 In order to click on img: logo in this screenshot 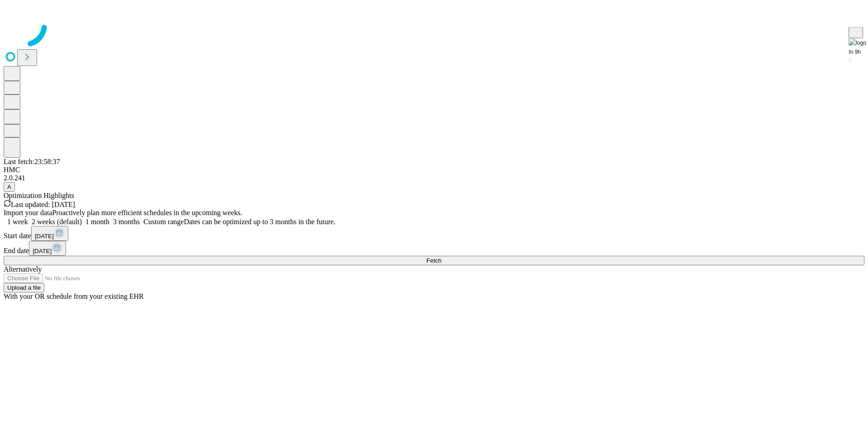, I will do `click(857, 43)`.